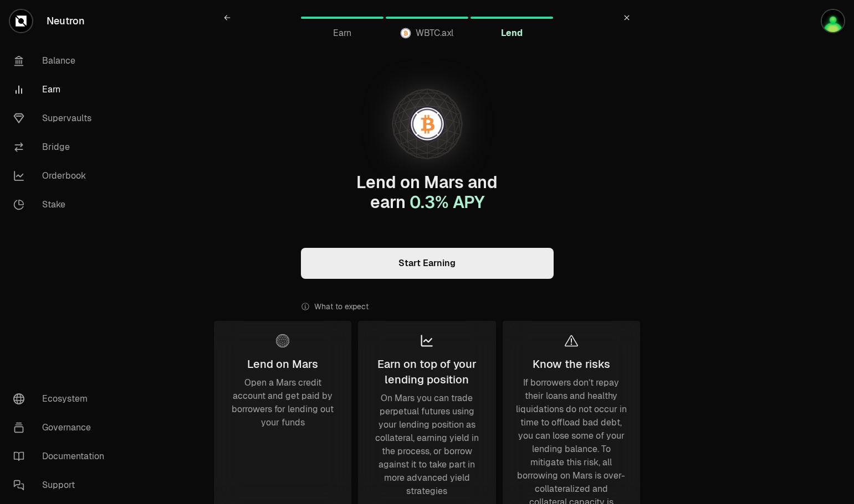 The height and width of the screenshot is (504, 854). What do you see at coordinates (427, 307) in the screenshot?
I see `div: What to expect` at bounding box center [427, 307].